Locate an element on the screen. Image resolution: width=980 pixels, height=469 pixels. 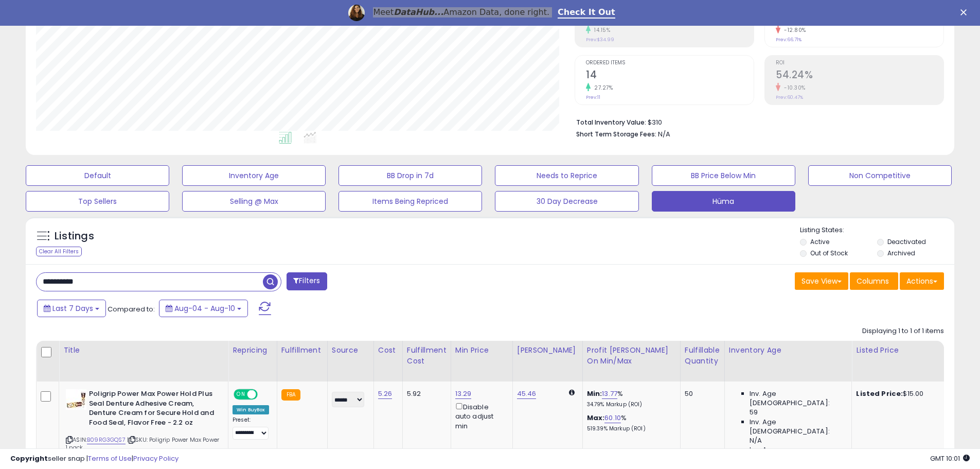
span: | SKU: Poligrip Power Max Power 1 pack is located at coordinates (143, 443).